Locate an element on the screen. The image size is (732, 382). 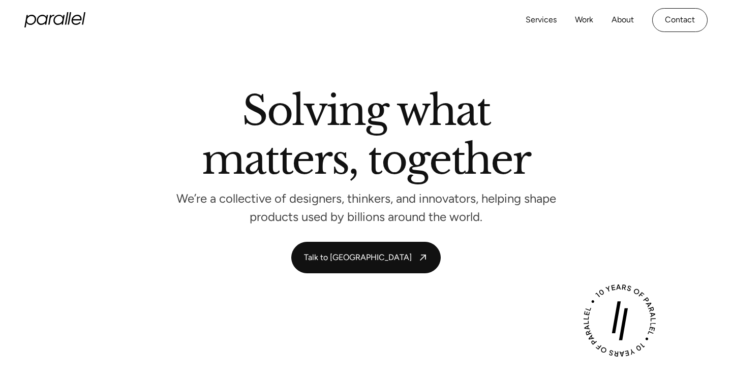
p: We’re a collective of designers, thinkers, and innovators, helping shape products used by billion... is located at coordinates (366, 208).